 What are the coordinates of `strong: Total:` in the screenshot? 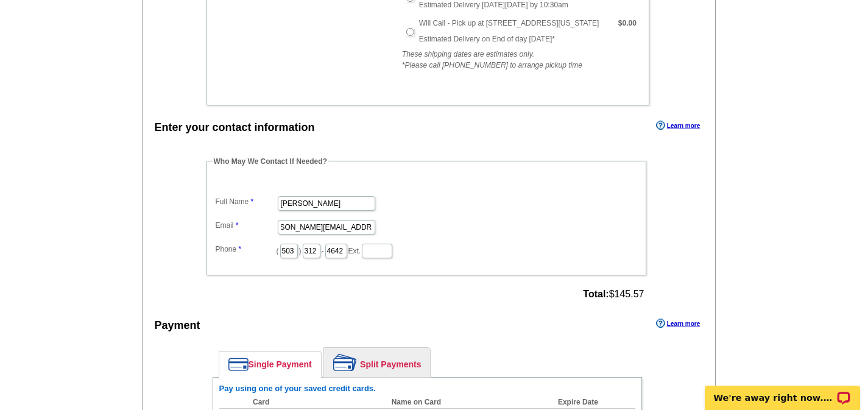 It's located at (596, 293).